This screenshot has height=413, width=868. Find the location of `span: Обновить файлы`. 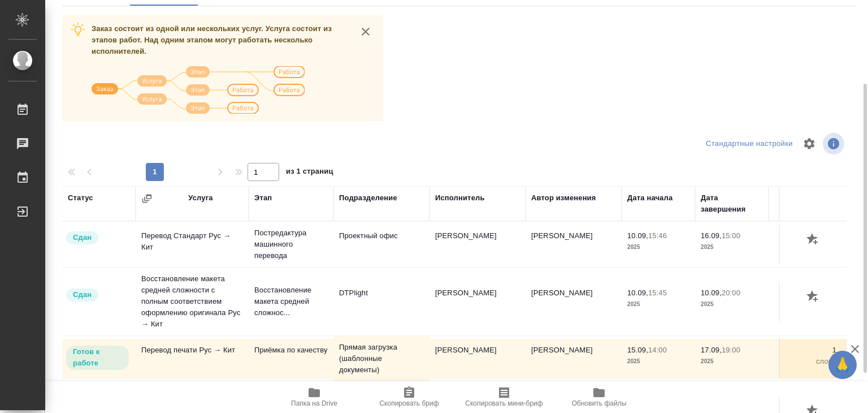

span: Обновить файлы is located at coordinates (599, 403).